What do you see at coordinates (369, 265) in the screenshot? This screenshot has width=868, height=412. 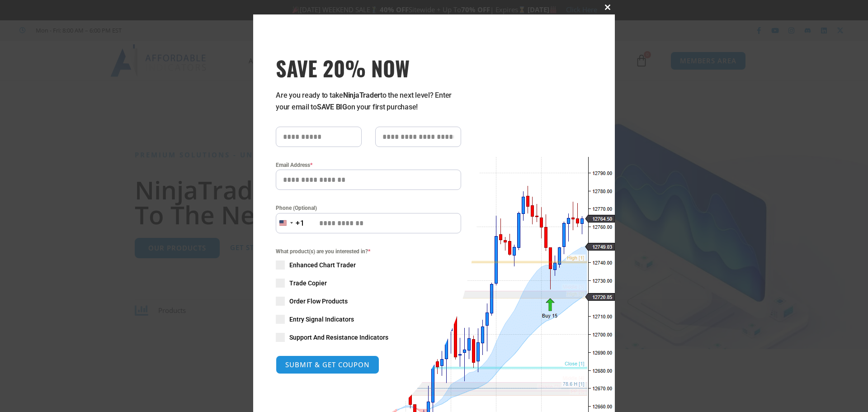 I see `label: Enhanced Chart Trader` at bounding box center [369, 265].